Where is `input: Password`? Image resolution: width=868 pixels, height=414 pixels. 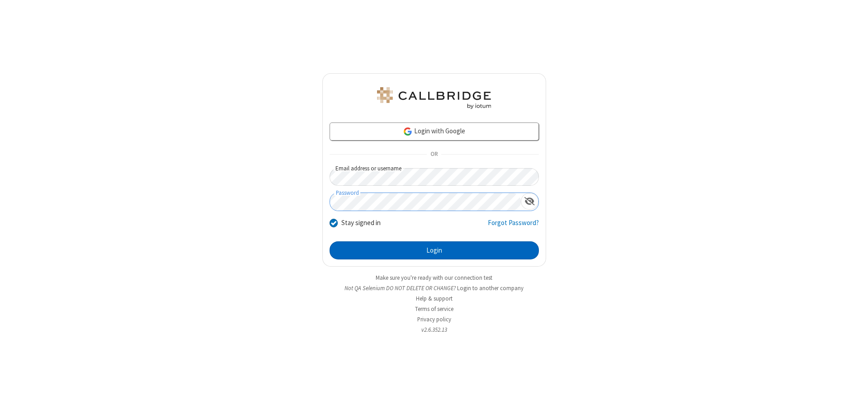 input: Password is located at coordinates (425, 201).